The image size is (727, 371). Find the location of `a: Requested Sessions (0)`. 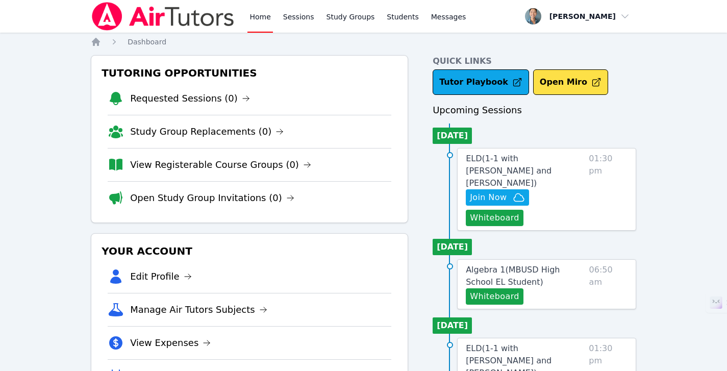

a: Requested Sessions (0) is located at coordinates (190, 98).